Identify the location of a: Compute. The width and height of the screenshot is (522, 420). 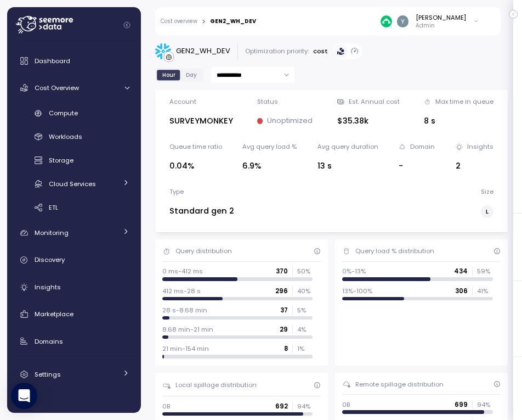
(74, 113).